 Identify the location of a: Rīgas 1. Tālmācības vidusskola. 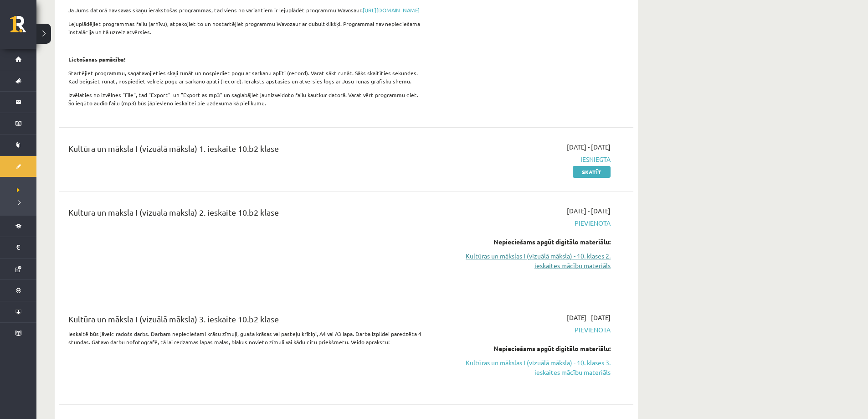
(23, 27).